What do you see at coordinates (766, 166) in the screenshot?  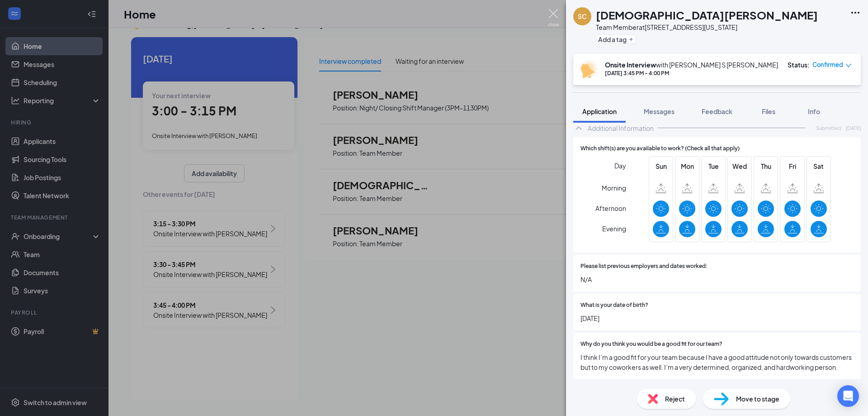 I see `span: Thu` at bounding box center [766, 166].